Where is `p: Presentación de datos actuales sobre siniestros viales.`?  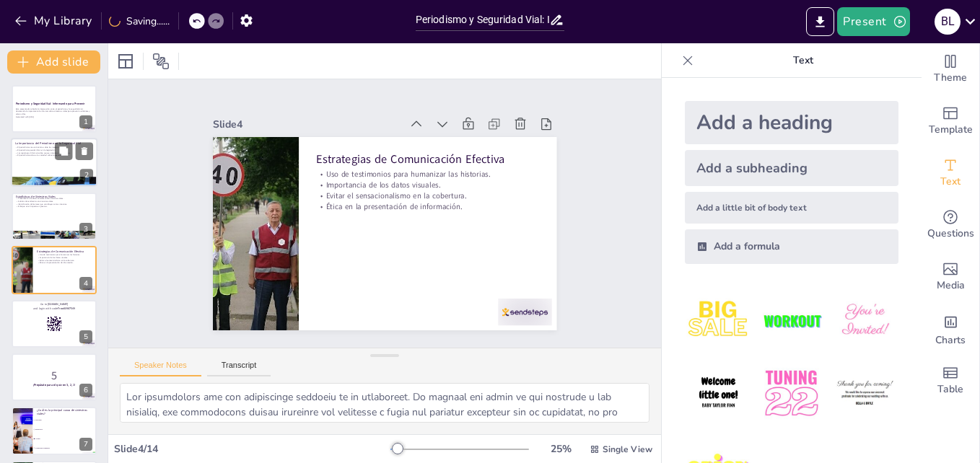
p: Presentación de datos actuales sobre siniestros viales. is located at coordinates (54, 199).